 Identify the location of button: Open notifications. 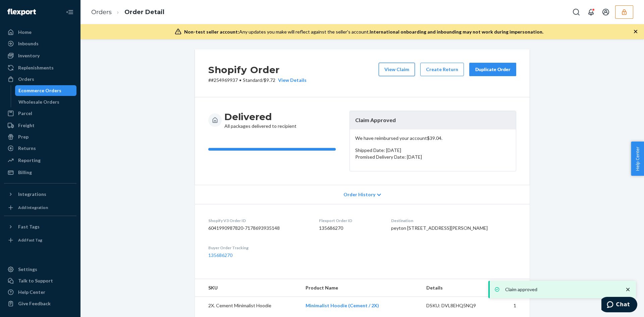
(591, 12).